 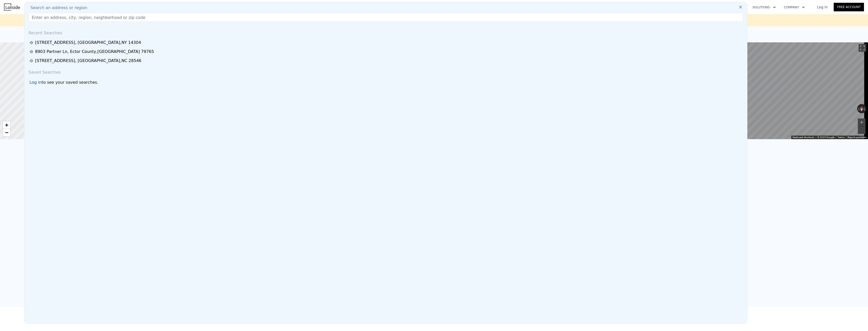 What do you see at coordinates (849, 7) in the screenshot?
I see `a: Free Account` at bounding box center [849, 7].